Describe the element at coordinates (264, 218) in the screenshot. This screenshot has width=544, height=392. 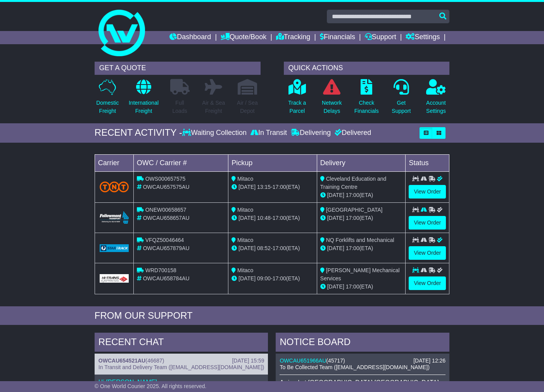
I see `span: 10:48` at that location.